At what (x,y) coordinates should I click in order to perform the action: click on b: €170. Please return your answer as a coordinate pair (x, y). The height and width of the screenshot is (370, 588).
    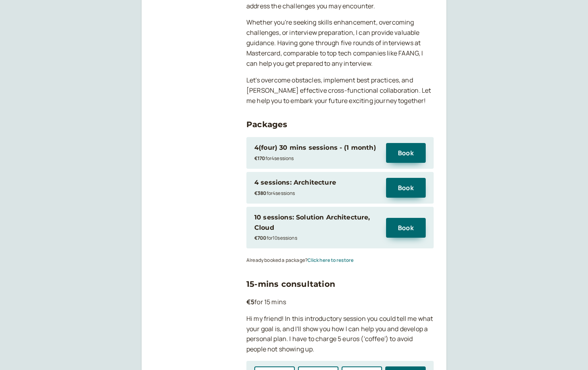
    Looking at the image, I should click on (260, 158).